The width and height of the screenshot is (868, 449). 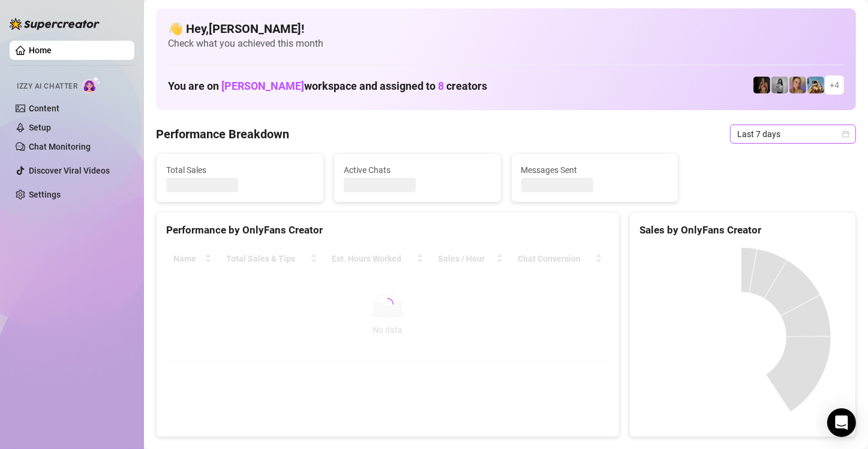 What do you see at coordinates (418, 170) in the screenshot?
I see `span: Active Chats` at bounding box center [418, 170].